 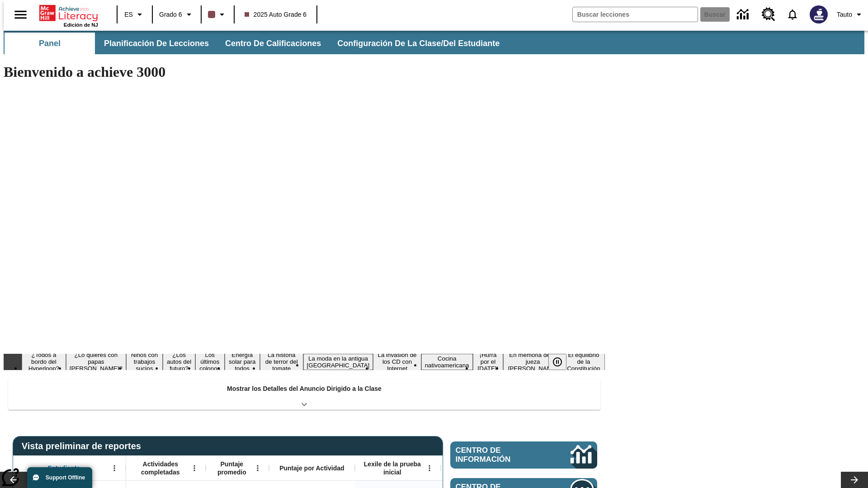 I want to click on span: Configuración de la clase/del estudiante, so click(x=418, y=43).